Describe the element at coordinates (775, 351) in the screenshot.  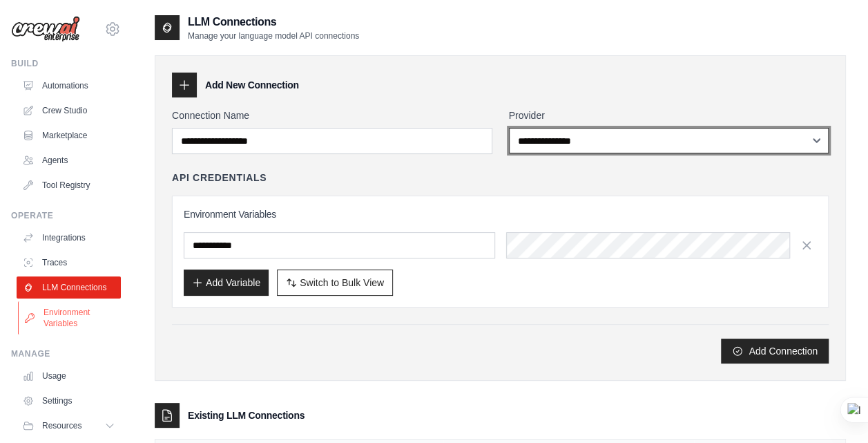
I see `button: Add Connection` at that location.